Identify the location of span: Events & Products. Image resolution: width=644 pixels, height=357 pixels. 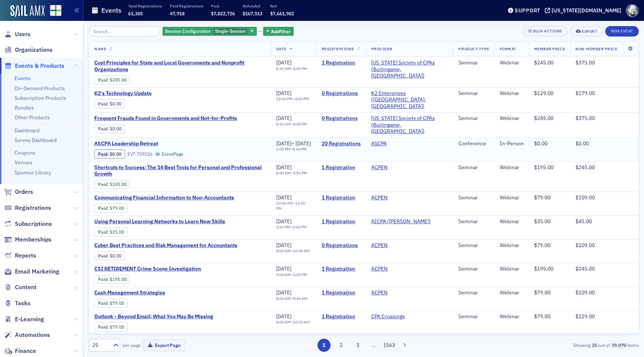
(39, 66).